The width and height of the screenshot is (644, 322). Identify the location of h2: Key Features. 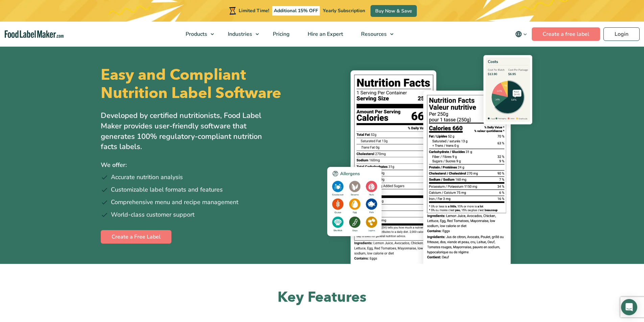
(322, 297).